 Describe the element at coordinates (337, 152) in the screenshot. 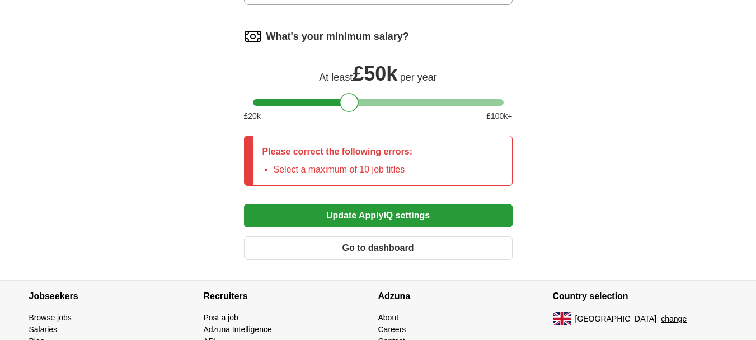

I see `p: Please correct the following errors:` at that location.